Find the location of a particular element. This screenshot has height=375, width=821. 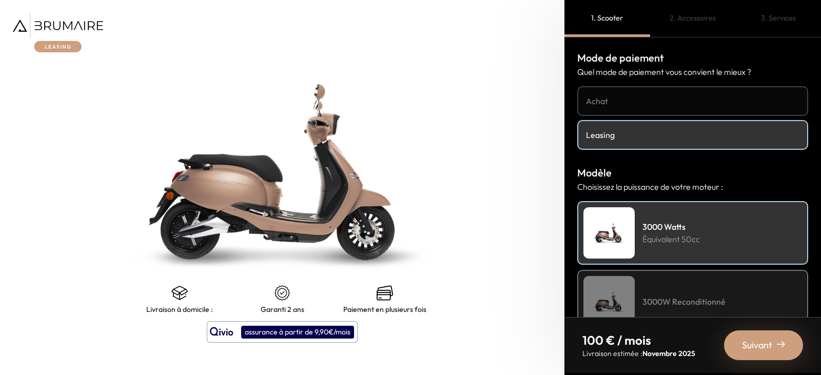

button: assurance à partir de 9,90€/mois is located at coordinates (282, 332).